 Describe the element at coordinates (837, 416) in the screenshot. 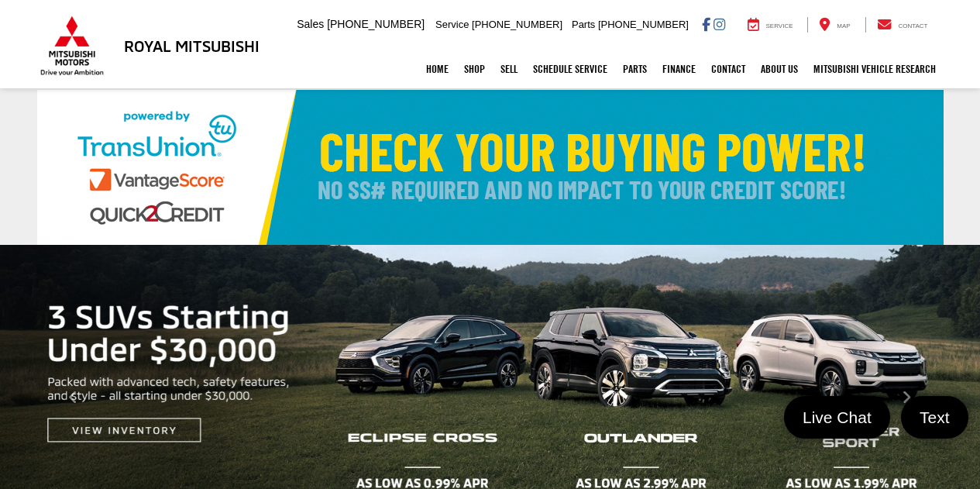

I see `a: Live Chat` at that location.